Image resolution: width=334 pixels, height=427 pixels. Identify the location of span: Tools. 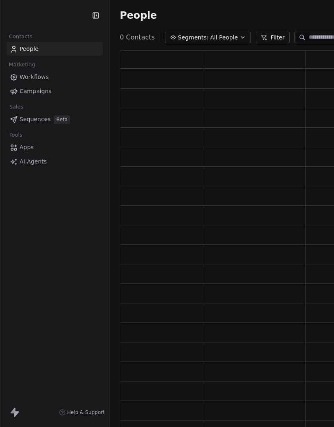
(15, 135).